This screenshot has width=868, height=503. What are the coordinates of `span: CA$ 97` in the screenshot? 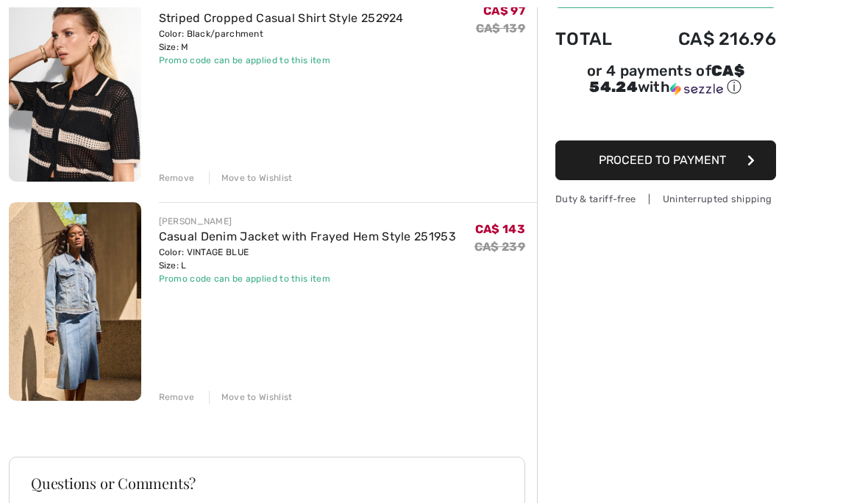 It's located at (504, 10).